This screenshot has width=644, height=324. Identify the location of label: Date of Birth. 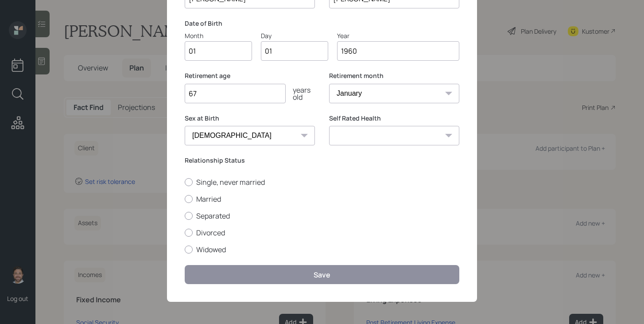
(322, 24).